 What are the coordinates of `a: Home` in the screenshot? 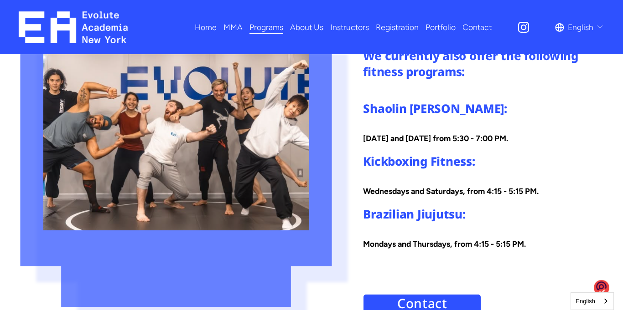 It's located at (206, 27).